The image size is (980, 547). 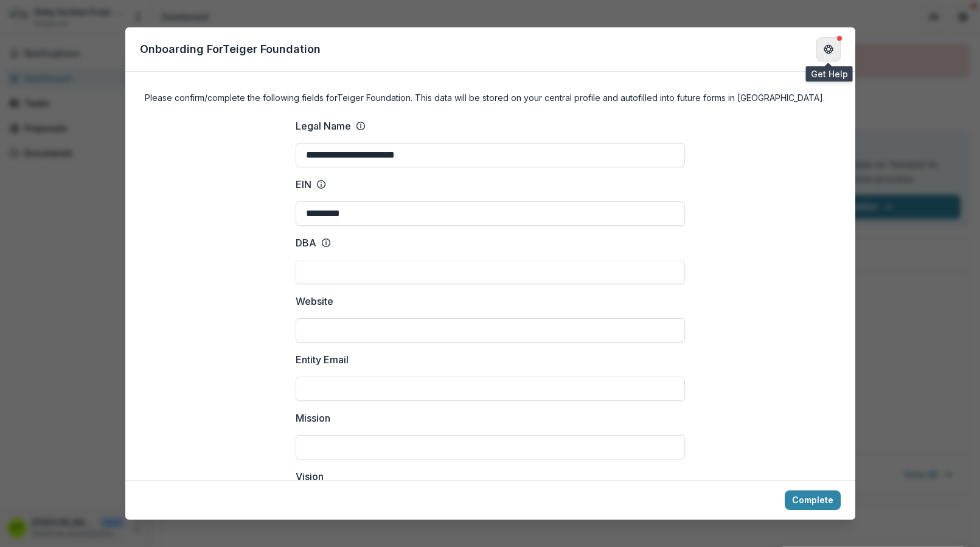 What do you see at coordinates (828, 49) in the screenshot?
I see `button: Get Help` at bounding box center [828, 49].